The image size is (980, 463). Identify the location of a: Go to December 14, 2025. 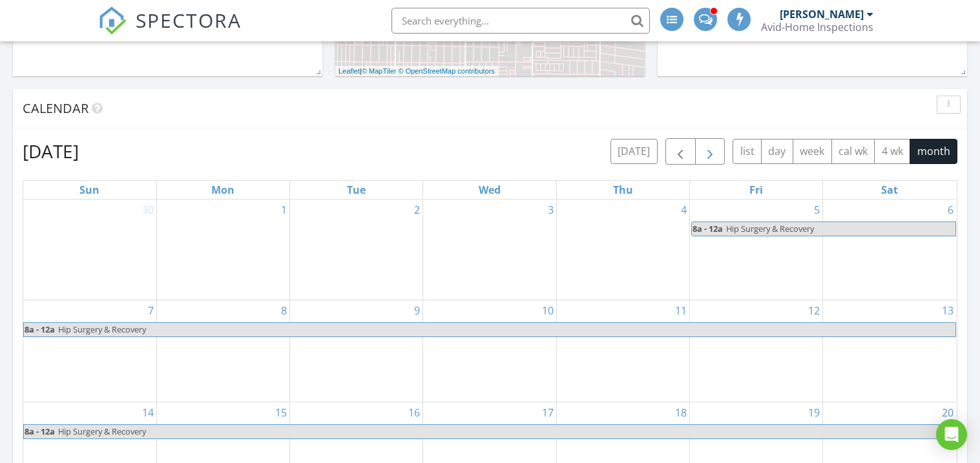
(148, 413).